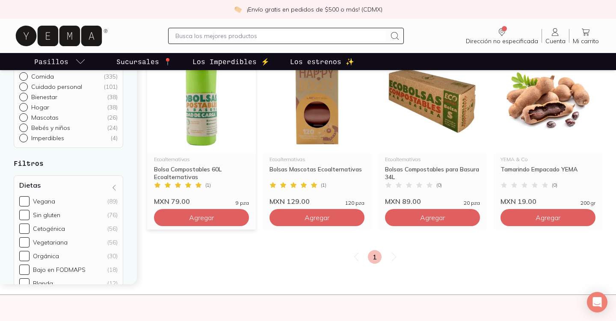 This screenshot has width=616, height=321. I want to click on div: Tamarindo Empacado YEMA, so click(548, 173).